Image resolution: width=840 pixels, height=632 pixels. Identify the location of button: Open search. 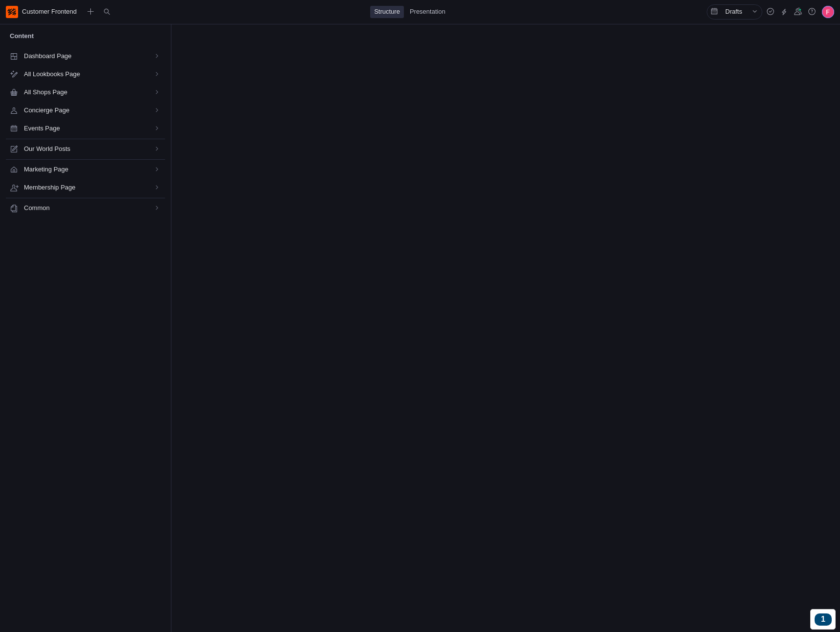
(106, 12).